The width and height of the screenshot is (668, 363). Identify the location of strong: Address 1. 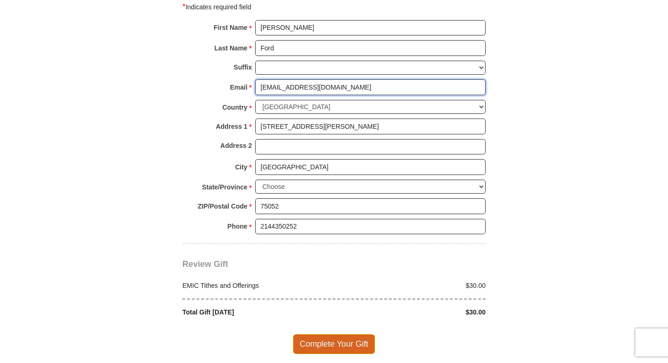
(232, 126).